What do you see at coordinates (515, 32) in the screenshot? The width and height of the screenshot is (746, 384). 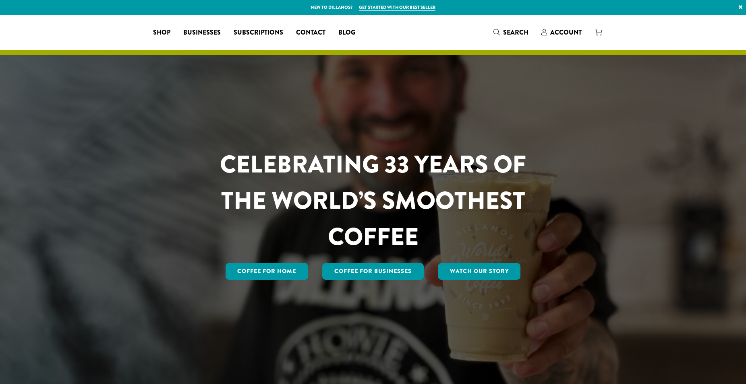 I see `span: Search` at bounding box center [515, 32].